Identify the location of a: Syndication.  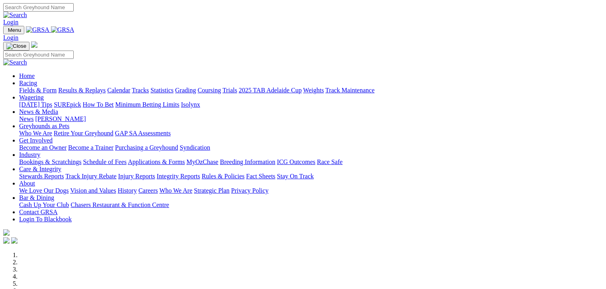
(195, 147).